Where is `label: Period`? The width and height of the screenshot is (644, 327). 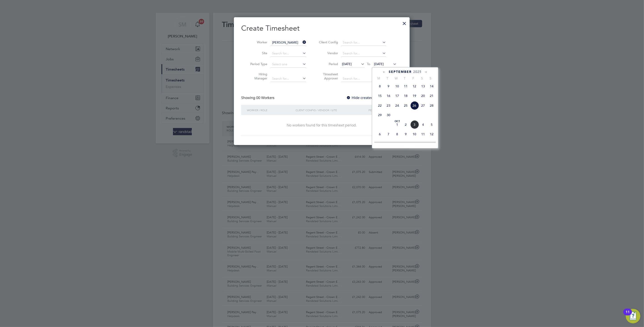
label: Period is located at coordinates (328, 64).